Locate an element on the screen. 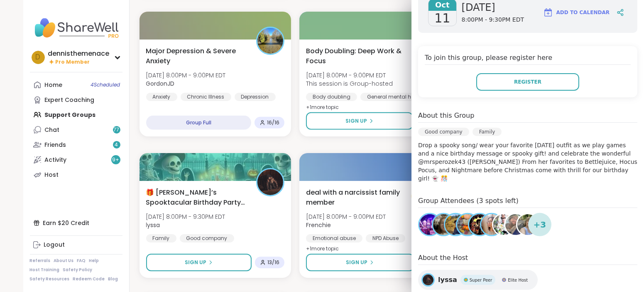 The width and height of the screenshot is (644, 292). a: Home4Scheduled is located at coordinates (76, 85).